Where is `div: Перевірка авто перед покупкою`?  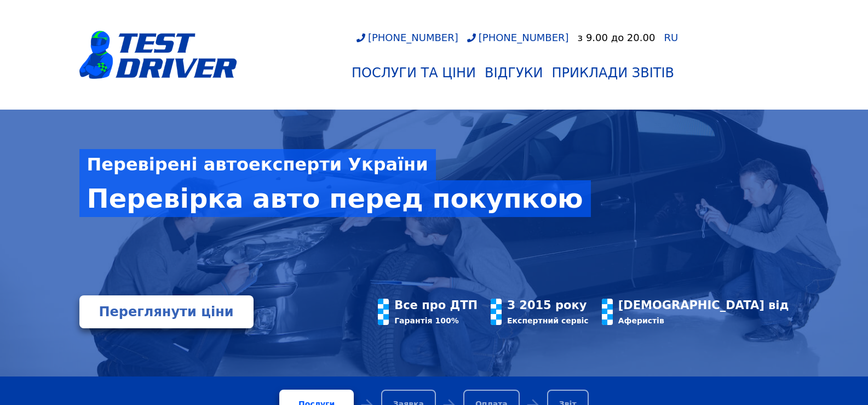
div: Перевірка авто перед покупкою is located at coordinates (335, 198).